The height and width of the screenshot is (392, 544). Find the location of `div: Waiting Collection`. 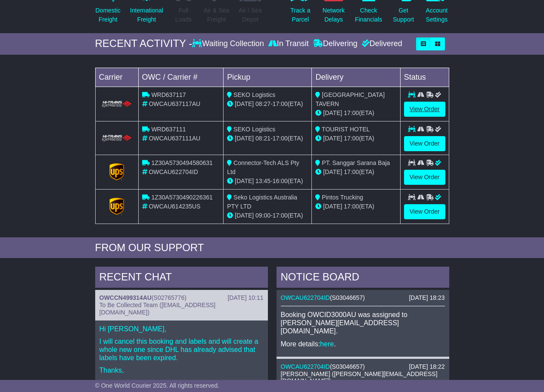

div: Waiting Collection is located at coordinates (229, 44).